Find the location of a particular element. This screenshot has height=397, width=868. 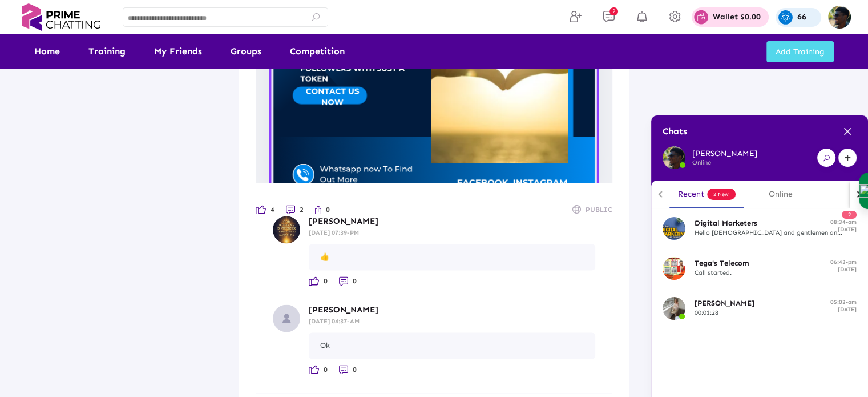

img: Xj7WdC35.jpeg is located at coordinates (674, 228).